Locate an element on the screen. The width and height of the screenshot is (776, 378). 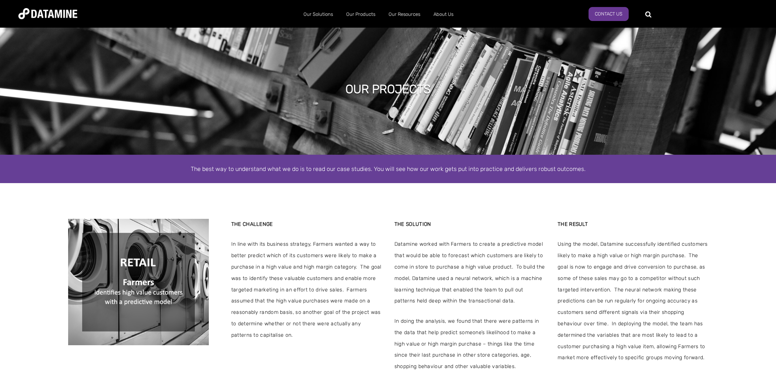
strong: THE SOLUTION is located at coordinates (413, 224).